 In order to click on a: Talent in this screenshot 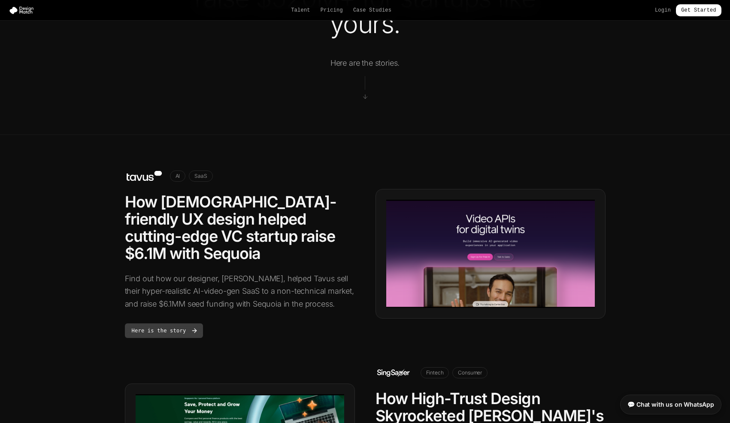, I will do `click(301, 10)`.